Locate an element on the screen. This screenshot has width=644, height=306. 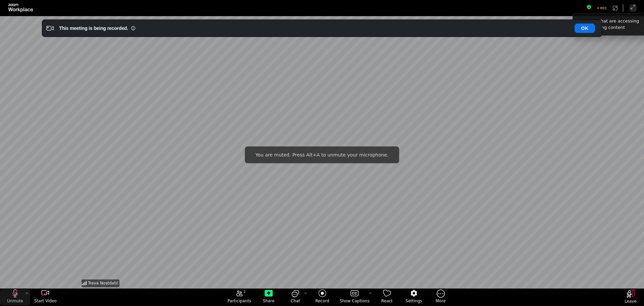
i: Information Small is located at coordinates (133, 28).